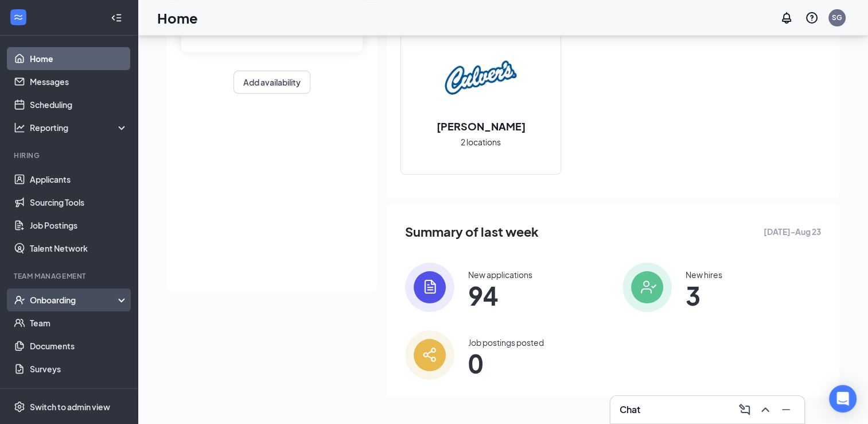  What do you see at coordinates (472, 232) in the screenshot?
I see `span: Summary of last week` at bounding box center [472, 232].